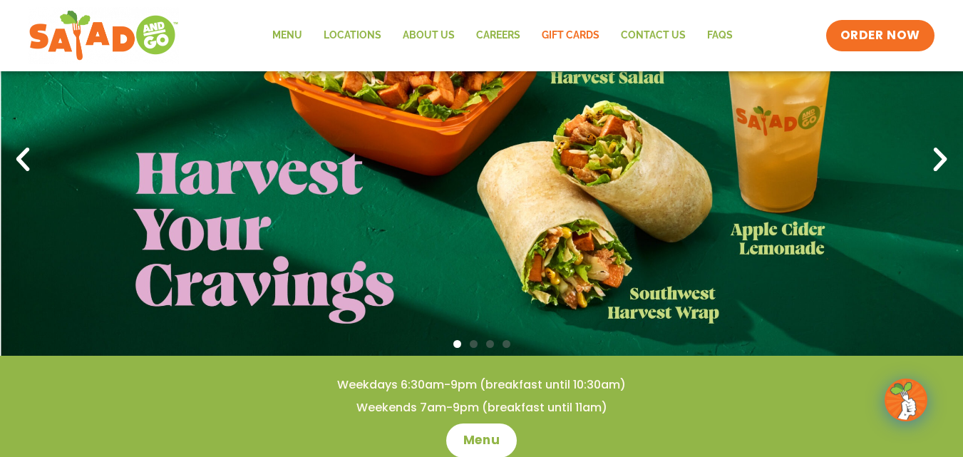  I want to click on h4: Weekends 7am-9pm (breakfast until 11am), so click(481, 408).